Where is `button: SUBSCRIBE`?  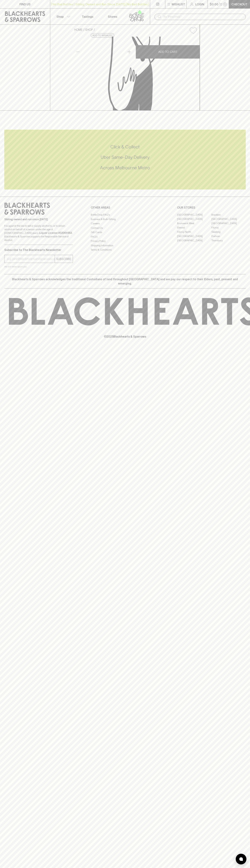 button: SUBSCRIBE is located at coordinates (64, 259).